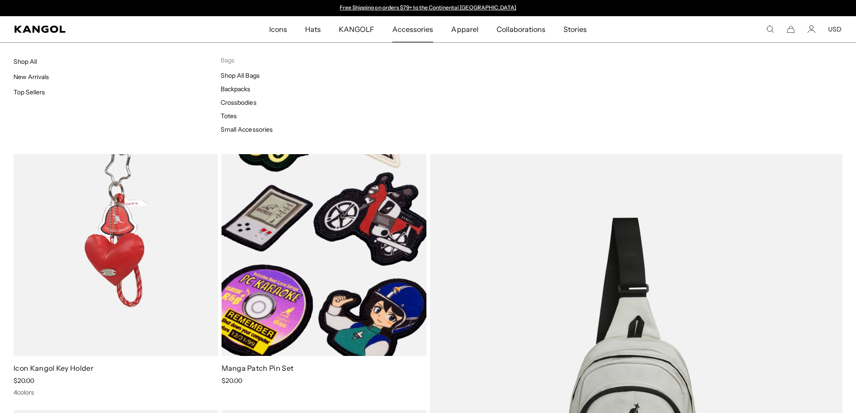 Image resolution: width=856 pixels, height=413 pixels. I want to click on span: KANGOLF, so click(357, 29).